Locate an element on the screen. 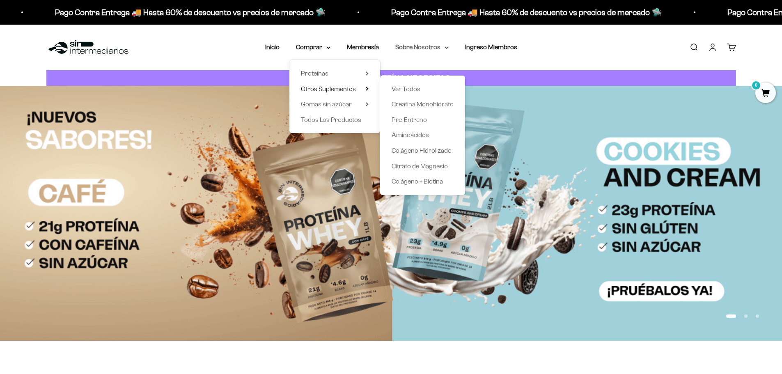 The image size is (782, 374). summary: Sobre Nosotros is located at coordinates (422, 47).